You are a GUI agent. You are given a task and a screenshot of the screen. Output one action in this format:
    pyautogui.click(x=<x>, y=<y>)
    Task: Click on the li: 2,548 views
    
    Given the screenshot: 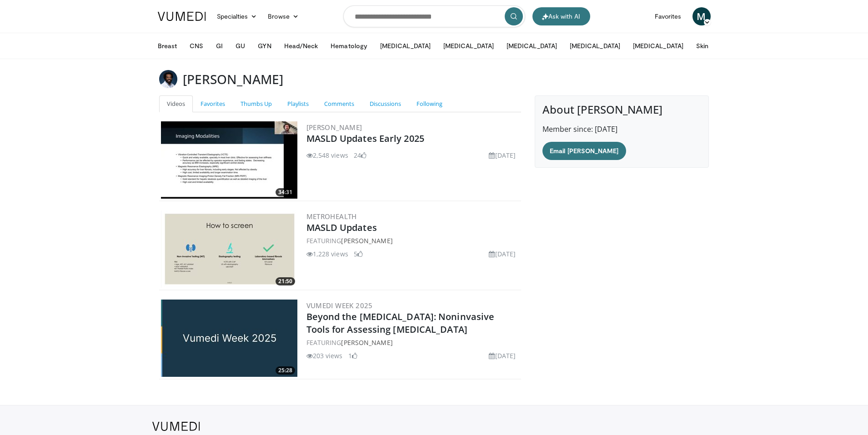 What is the action you would take?
    pyautogui.click(x=327, y=155)
    